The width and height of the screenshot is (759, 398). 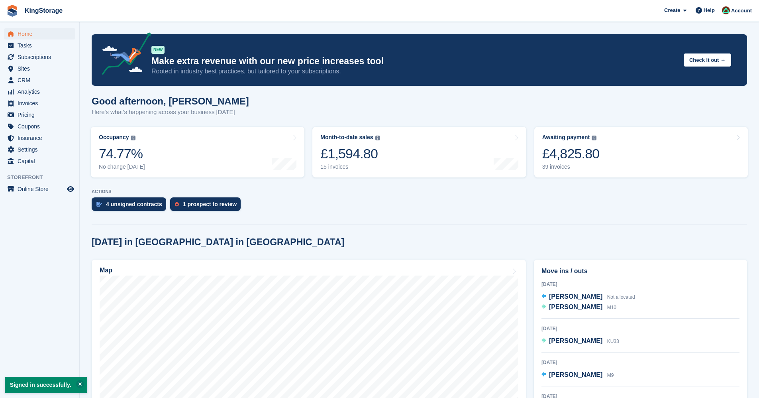 I want to click on a: Month-to-date sales £1,594.80 15 invoices, so click(x=419, y=152).